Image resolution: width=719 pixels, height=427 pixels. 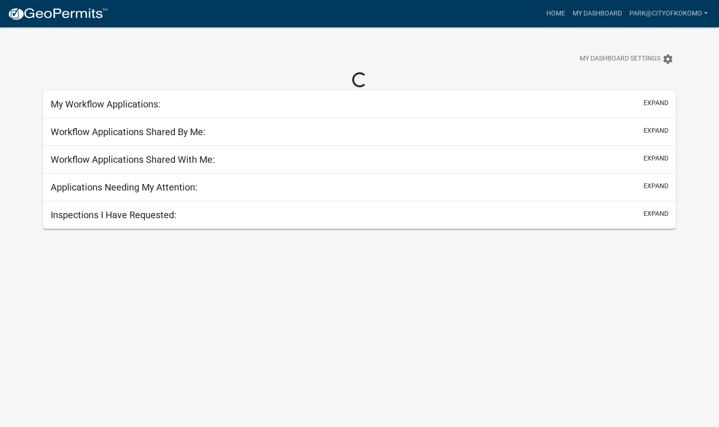 I want to click on span: My Dashboard Settings, so click(x=620, y=59).